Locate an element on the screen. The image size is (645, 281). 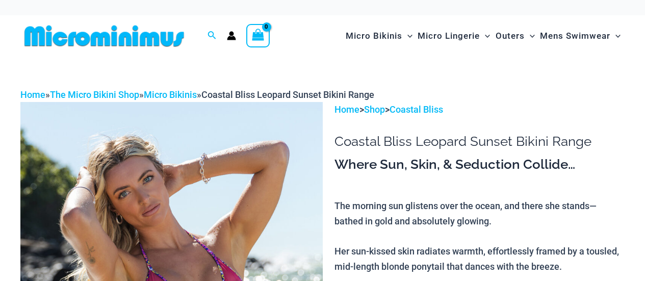
a: The Micro Bikini Shop is located at coordinates (94, 94).